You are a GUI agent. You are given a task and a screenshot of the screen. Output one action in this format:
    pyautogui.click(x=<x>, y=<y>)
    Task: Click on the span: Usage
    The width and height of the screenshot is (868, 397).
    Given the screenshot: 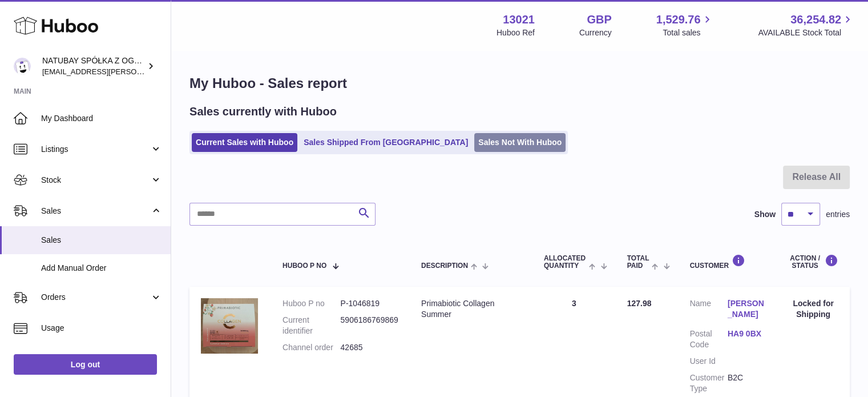 What is the action you would take?
    pyautogui.click(x=102, y=327)
    